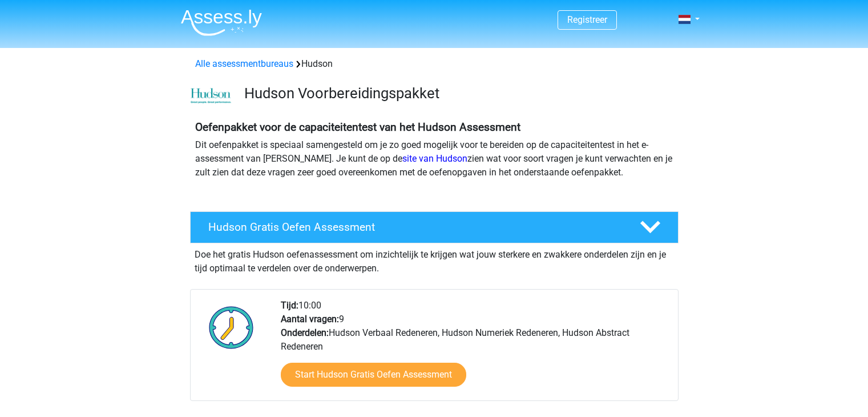 Image resolution: width=868 pixels, height=417 pixels. I want to click on a: Start Hudson Gratis Oefen Assessment, so click(373, 375).